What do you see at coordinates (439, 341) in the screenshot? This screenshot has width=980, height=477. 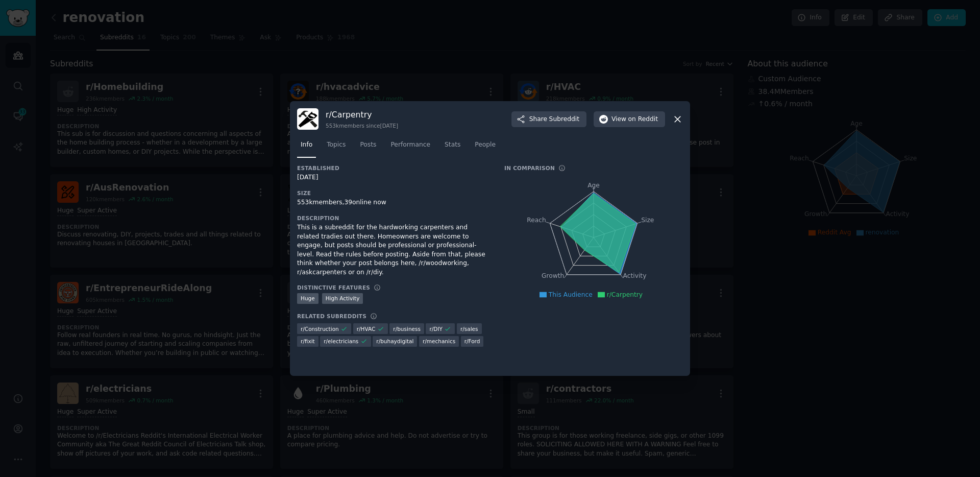 I see `span: r/ mechanics` at bounding box center [439, 341].